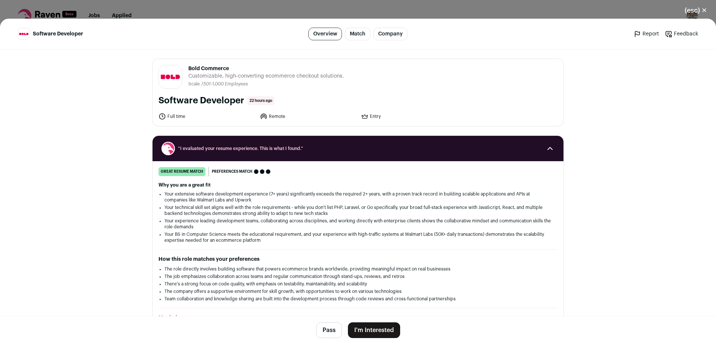 The image size is (716, 344). Describe the element at coordinates (182, 172) in the screenshot. I see `div: great resume match` at that location.